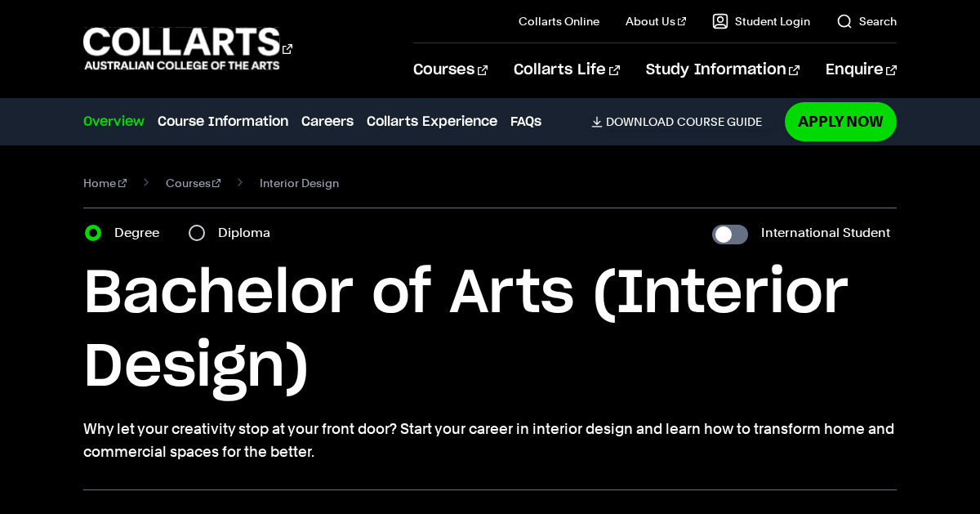 This screenshot has width=980, height=514. What do you see at coordinates (723, 70) in the screenshot?
I see `a: Study Information` at bounding box center [723, 70].